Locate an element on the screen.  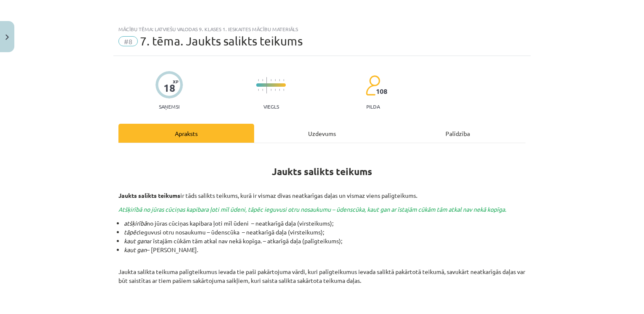
img: students-c634bb4e5e11cddfef0936a35e636f08e4e9abd3cc4e673bd6f9a4125e45ecb1.svg is located at coordinates (373, 85).